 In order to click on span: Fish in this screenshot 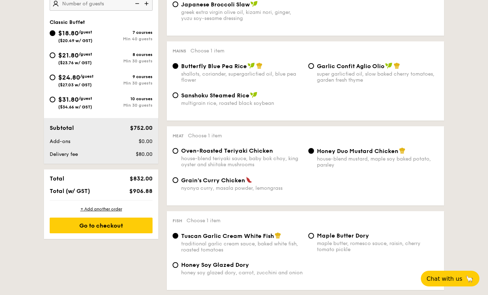, I will do `click(177, 221)`.